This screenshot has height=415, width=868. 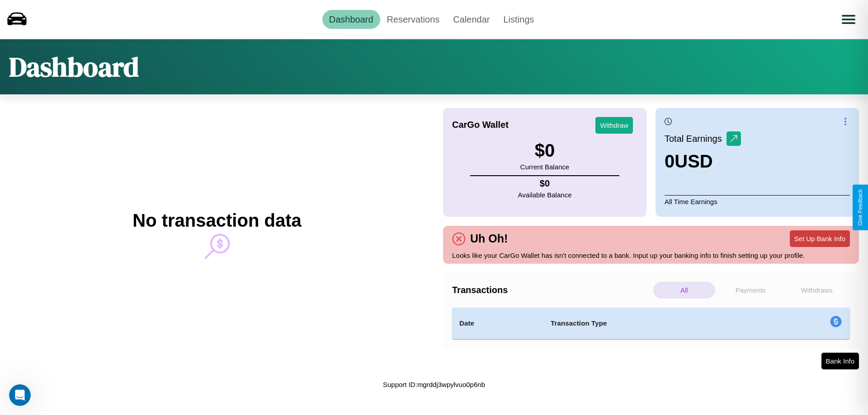 What do you see at coordinates (489, 239) in the screenshot?
I see `h4: Uh Oh!` at bounding box center [489, 239].